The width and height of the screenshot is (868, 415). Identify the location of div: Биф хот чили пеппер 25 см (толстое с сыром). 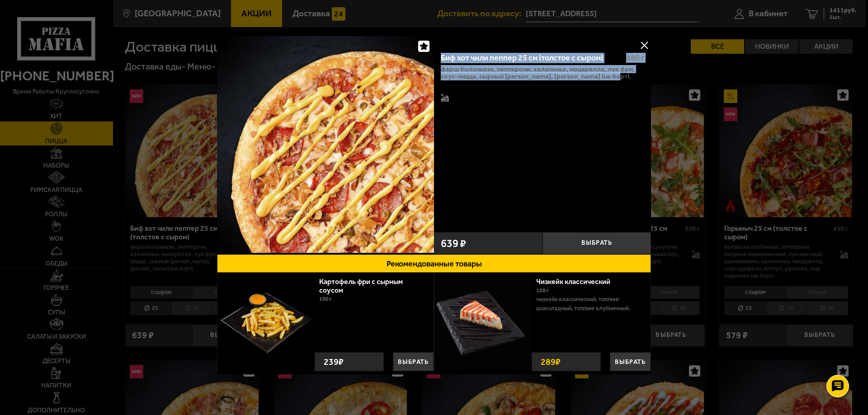
(529, 58).